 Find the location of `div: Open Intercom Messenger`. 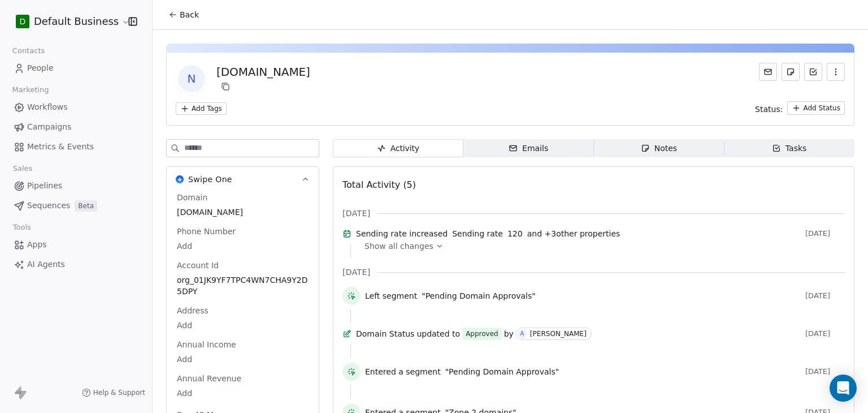

div: Open Intercom Messenger is located at coordinates (843, 388).